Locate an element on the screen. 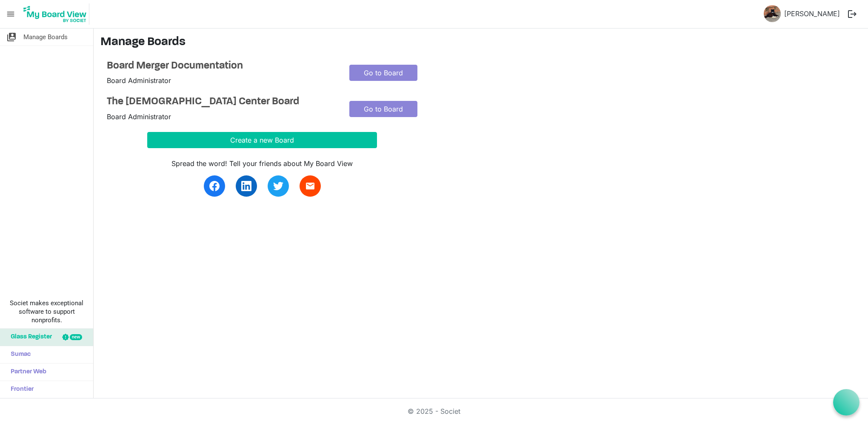 This screenshot has height=424, width=868. img: twitter.svg is located at coordinates (278, 186).